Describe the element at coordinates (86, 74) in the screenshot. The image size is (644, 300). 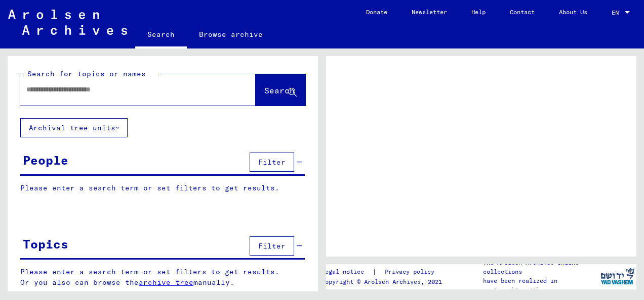
I see `mat-label: Search for topics or names` at that location.